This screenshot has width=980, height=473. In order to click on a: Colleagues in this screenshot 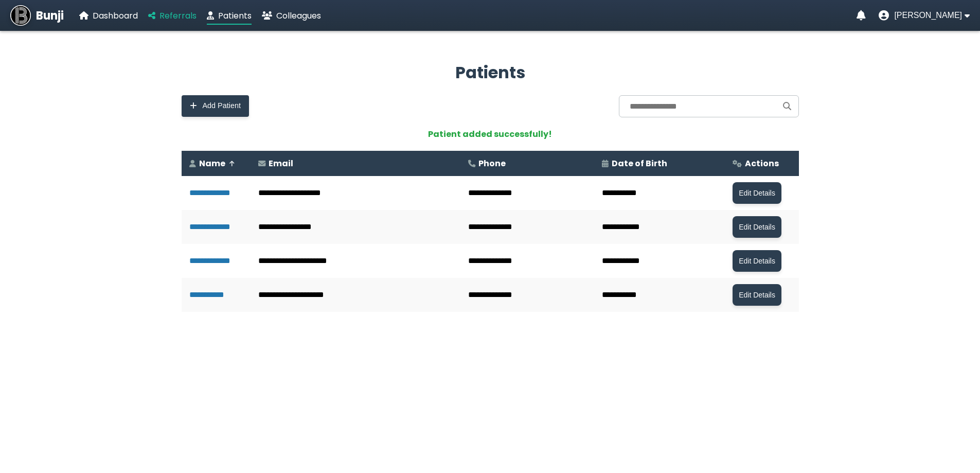, I will do `click(291, 15)`.